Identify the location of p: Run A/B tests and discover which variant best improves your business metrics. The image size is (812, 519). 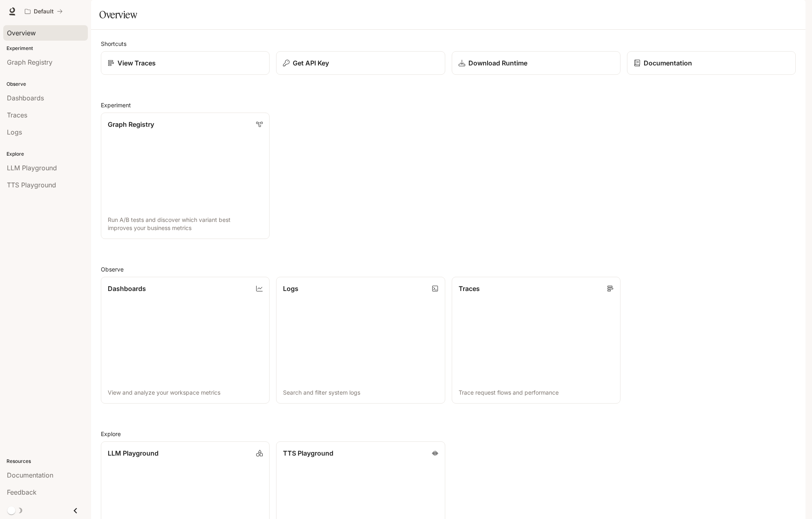
(185, 224).